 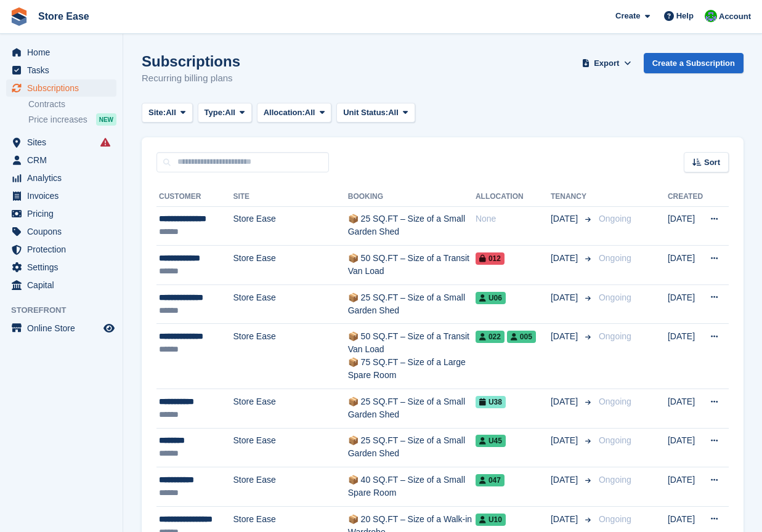 What do you see at coordinates (109, 328) in the screenshot?
I see `a: Preview store` at bounding box center [109, 328].